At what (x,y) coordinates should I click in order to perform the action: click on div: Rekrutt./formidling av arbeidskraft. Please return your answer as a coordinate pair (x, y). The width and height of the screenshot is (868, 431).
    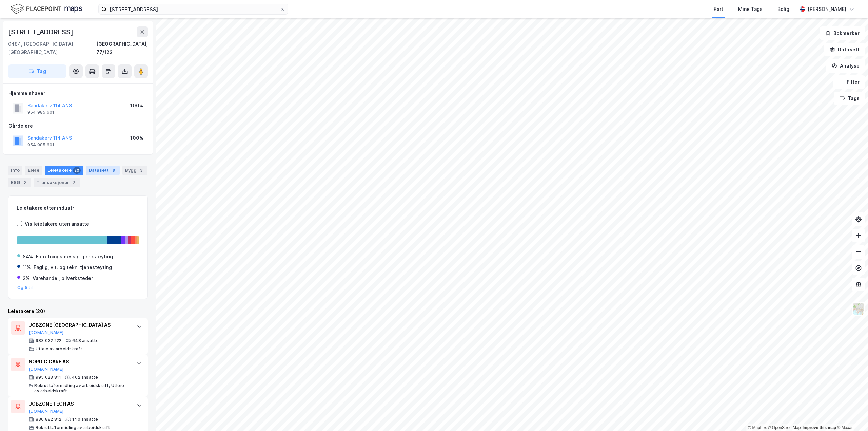
    Looking at the image, I should click on (73, 427).